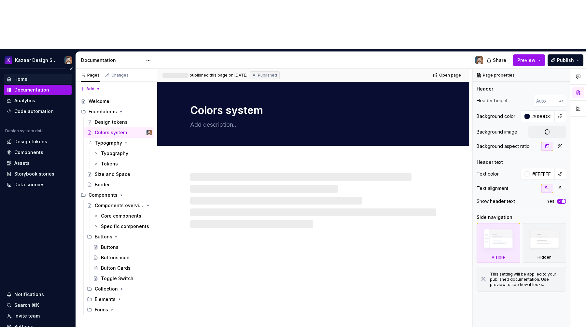  Describe the element at coordinates (102, 185) in the screenshot. I see `div: Border` at that location.